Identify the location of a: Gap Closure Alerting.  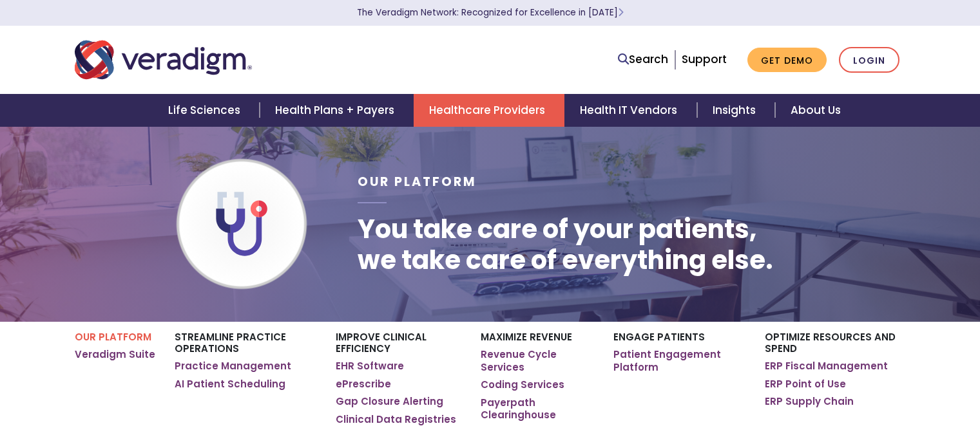
(389, 402).